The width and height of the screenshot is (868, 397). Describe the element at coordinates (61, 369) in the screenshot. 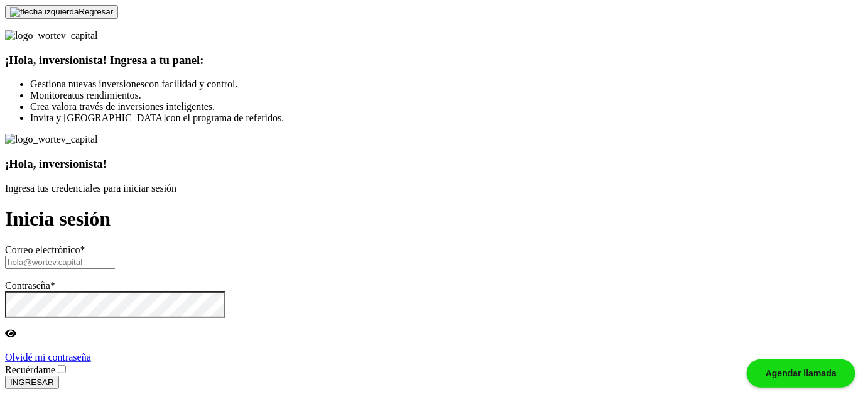

I see `input: Recuérdame` at that location.